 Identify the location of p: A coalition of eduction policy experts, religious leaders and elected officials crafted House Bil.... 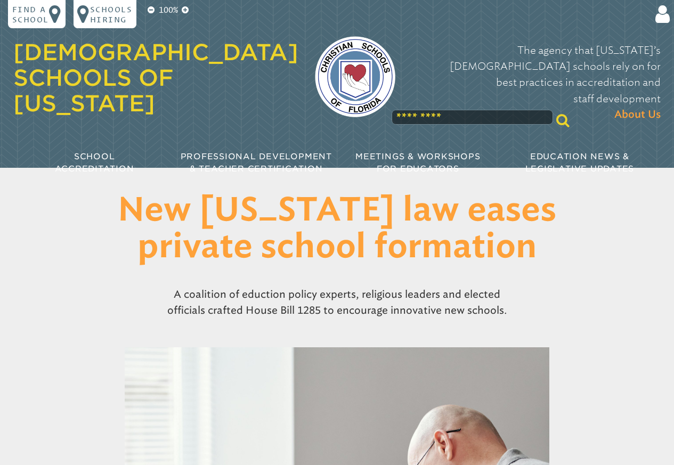
(337, 303).